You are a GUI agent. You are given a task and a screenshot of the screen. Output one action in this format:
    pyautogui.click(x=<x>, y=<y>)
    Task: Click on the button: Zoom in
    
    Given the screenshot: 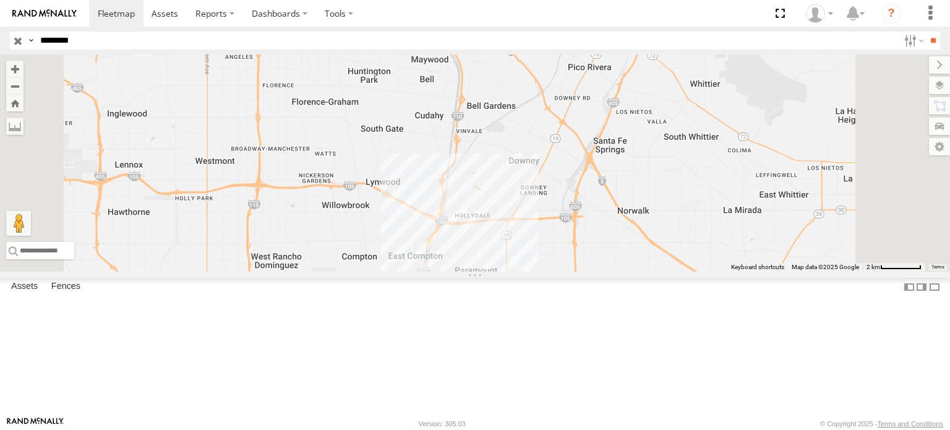 What is the action you would take?
    pyautogui.click(x=15, y=69)
    